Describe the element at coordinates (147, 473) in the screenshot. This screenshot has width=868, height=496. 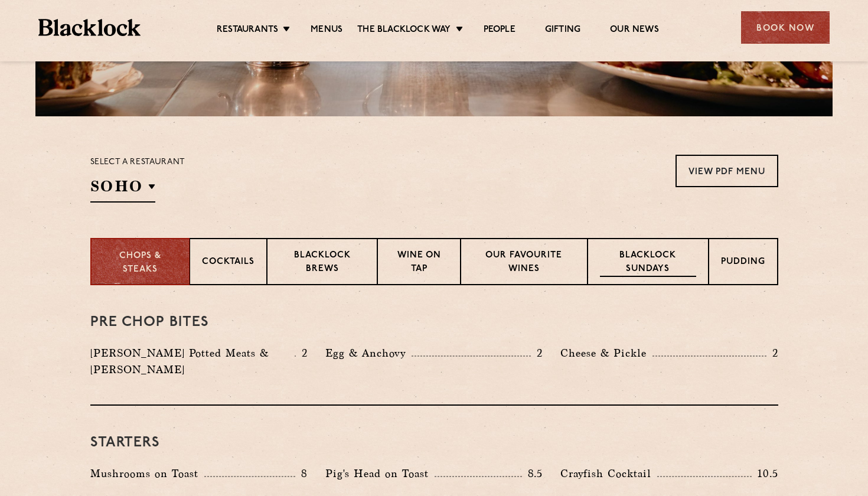
I see `p: Mushrooms on Toast` at that location.